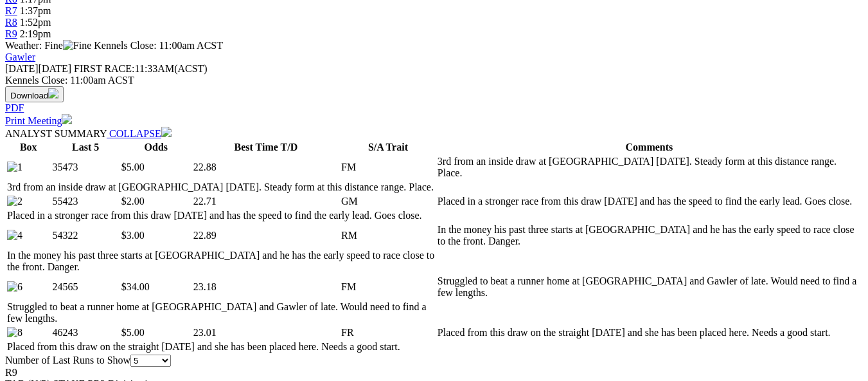  Describe the element at coordinates (388, 147) in the screenshot. I see `th: S/A Trait` at that location.